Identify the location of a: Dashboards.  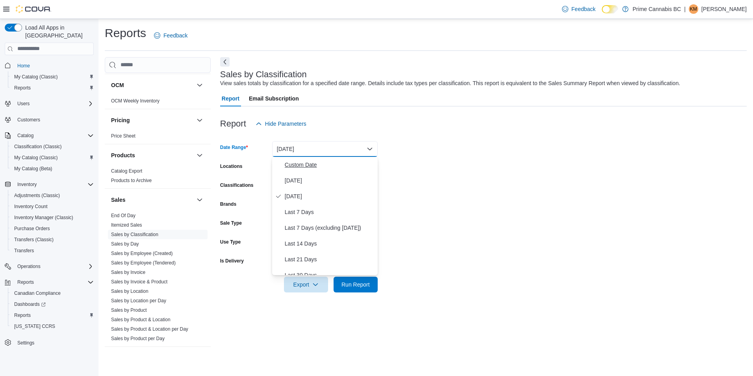
(52, 304).